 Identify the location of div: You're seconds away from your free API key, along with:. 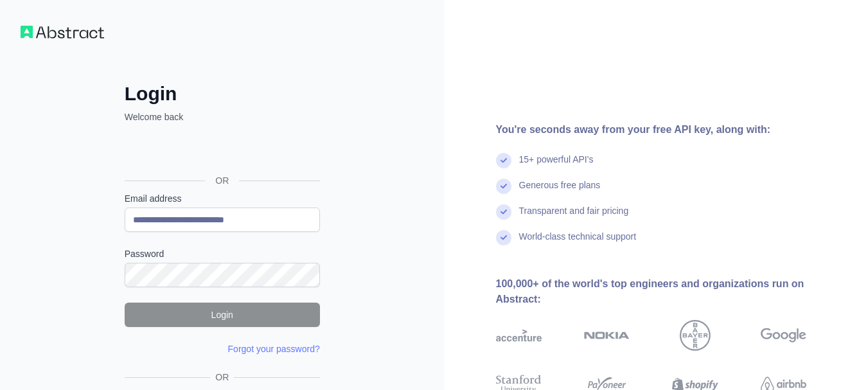
(672, 130).